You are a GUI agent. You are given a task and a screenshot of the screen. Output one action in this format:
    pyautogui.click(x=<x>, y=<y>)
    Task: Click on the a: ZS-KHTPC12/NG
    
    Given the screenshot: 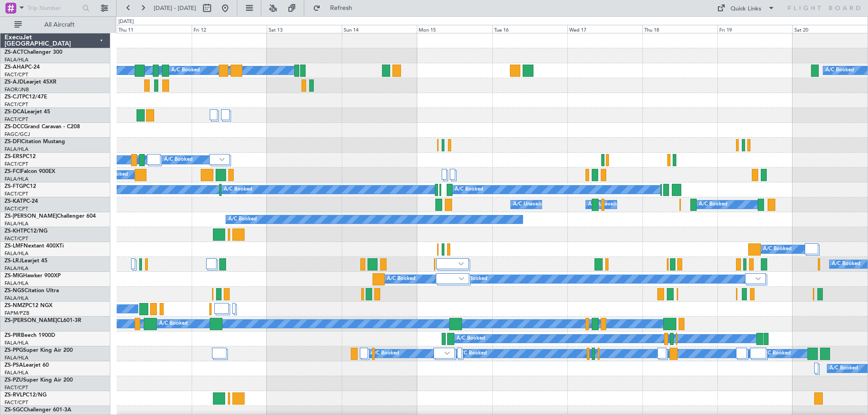 What is the action you would take?
    pyautogui.click(x=26, y=231)
    